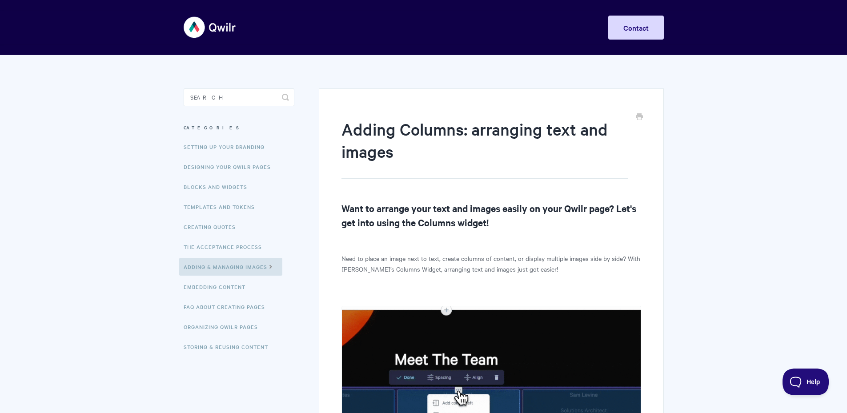 Image resolution: width=847 pixels, height=413 pixels. I want to click on input: Search, so click(239, 97).